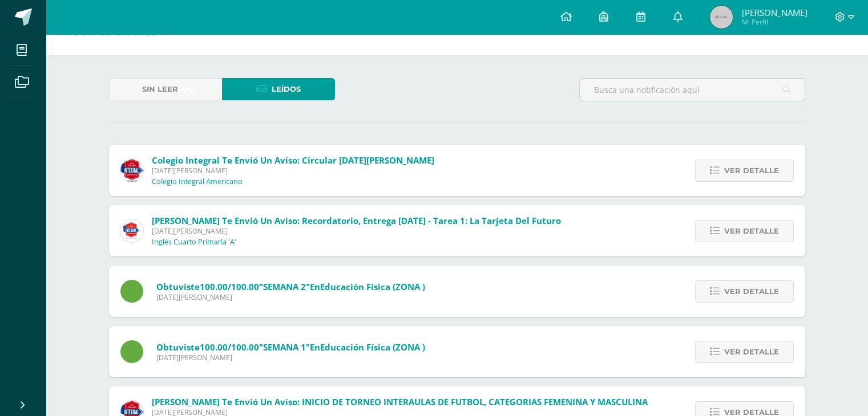 The width and height of the screenshot is (868, 416). What do you see at coordinates (284, 347) in the screenshot?
I see `span: "SEMANA 1"` at bounding box center [284, 347].